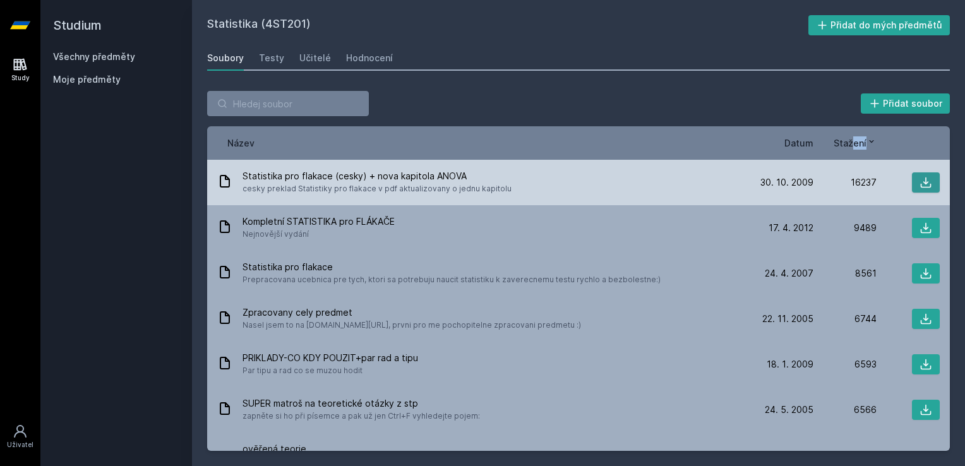  Describe the element at coordinates (315, 58) in the screenshot. I see `a: Učitelé` at that location.